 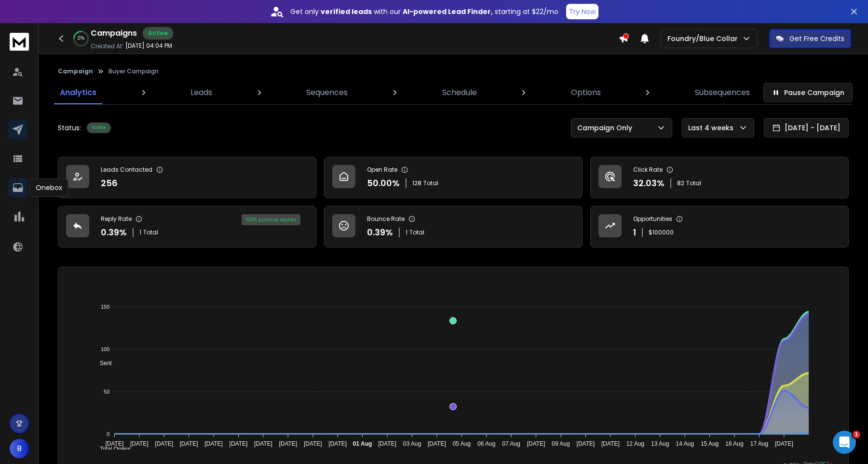 What do you see at coordinates (719, 177) in the screenshot?
I see `a: Click Rate32.03%82Total` at bounding box center [719, 177].